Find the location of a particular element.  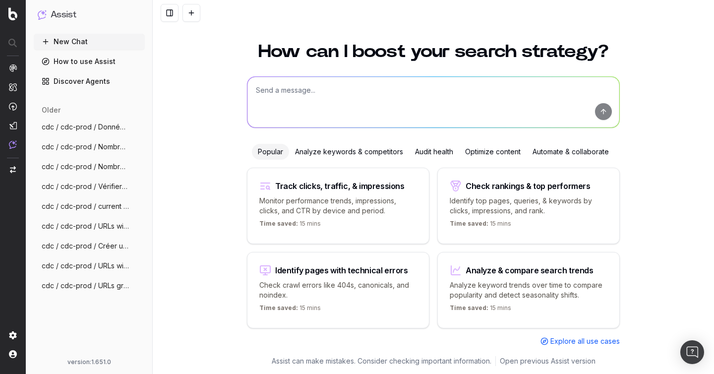

img: Botify logo is located at coordinates (13, 14).